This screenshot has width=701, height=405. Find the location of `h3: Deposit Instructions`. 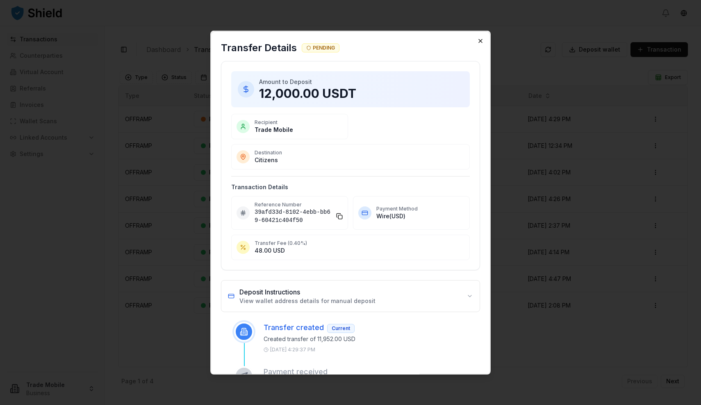

h3: Deposit Instructions is located at coordinates (307, 292).